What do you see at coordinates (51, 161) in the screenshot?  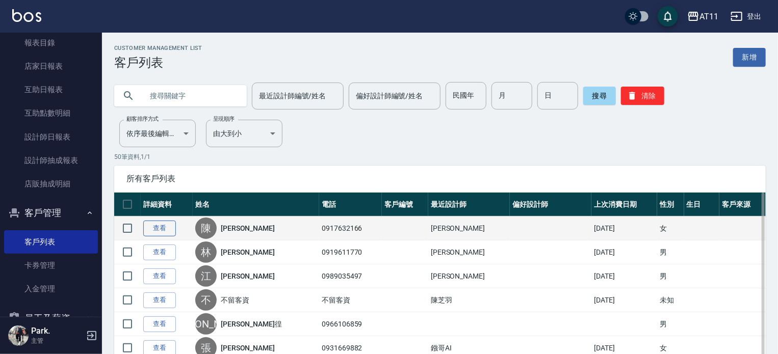 I see `a: 設計師抽成報表` at bounding box center [51, 161].